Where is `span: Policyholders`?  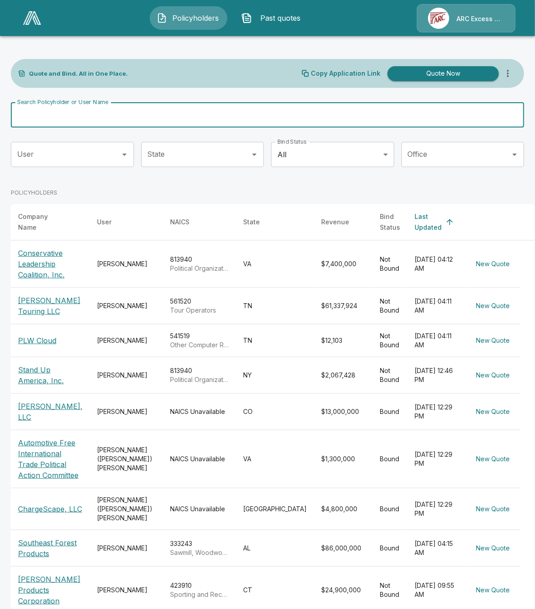
span: Policyholders is located at coordinates (196, 18).